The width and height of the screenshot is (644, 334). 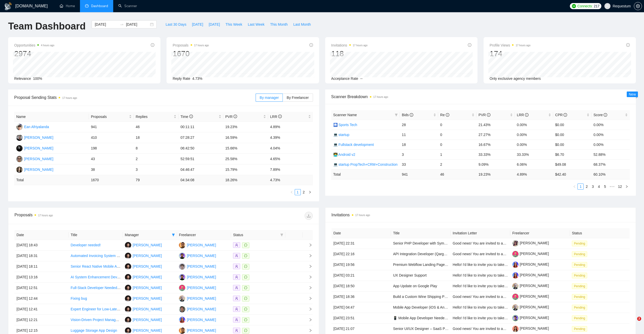 What do you see at coordinates (34, 45) in the screenshot?
I see `span: Opportunities` at bounding box center [34, 45].